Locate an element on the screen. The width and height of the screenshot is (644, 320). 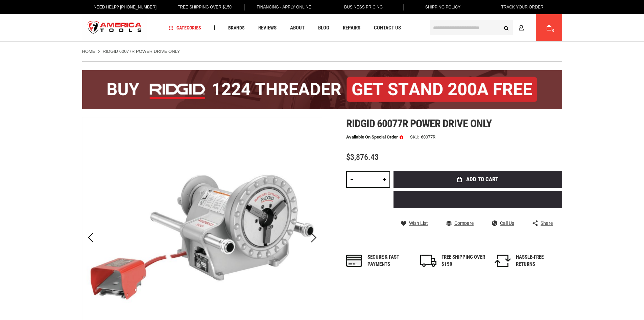
button: Add to Cart is located at coordinates (478, 179).